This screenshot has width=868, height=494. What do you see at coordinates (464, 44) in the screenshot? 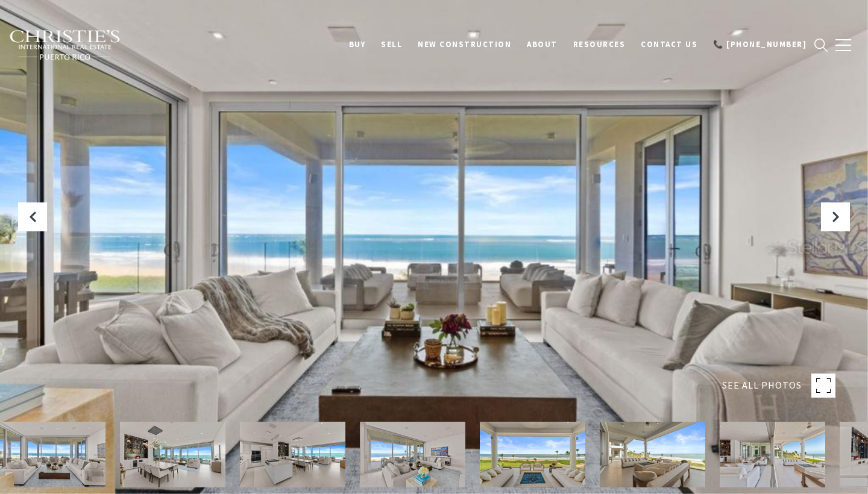
I see `a: New Construction` at bounding box center [464, 44].